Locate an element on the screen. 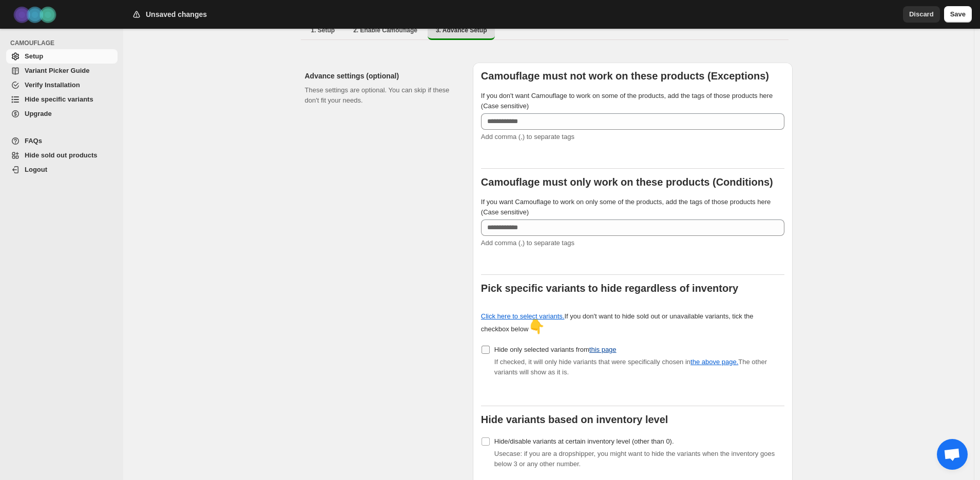  span: Hide specific variants is located at coordinates (59, 99).